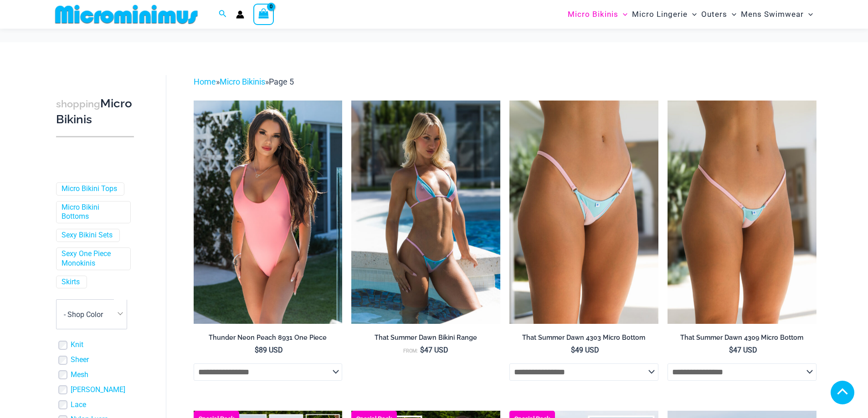 This screenshot has height=418, width=868. Describe the element at coordinates (93, 212) in the screenshot. I see `a: Micro Bikini Bottoms` at that location.